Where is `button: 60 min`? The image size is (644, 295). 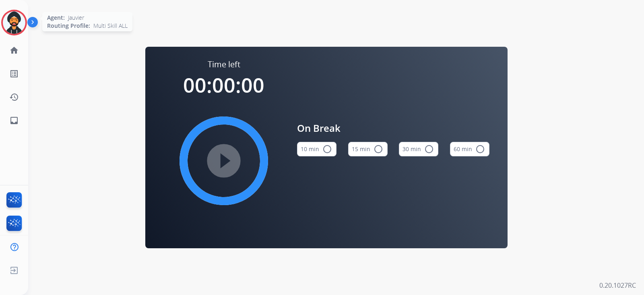 button: 60 min is located at coordinates (470, 149).